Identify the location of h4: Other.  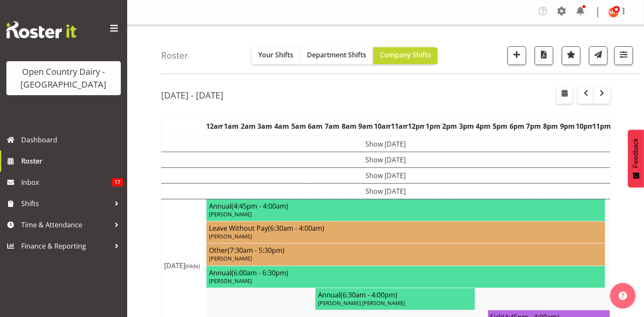
(406, 250).